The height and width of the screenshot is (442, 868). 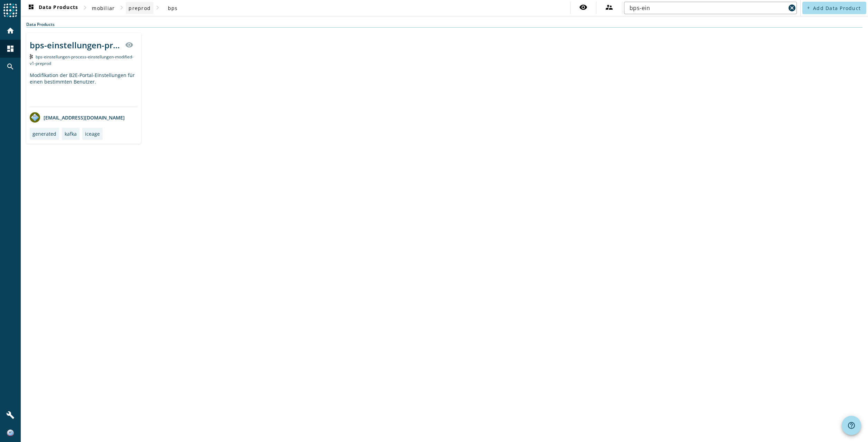 What do you see at coordinates (104, 8) in the screenshot?
I see `button: mobiliar` at bounding box center [104, 8].